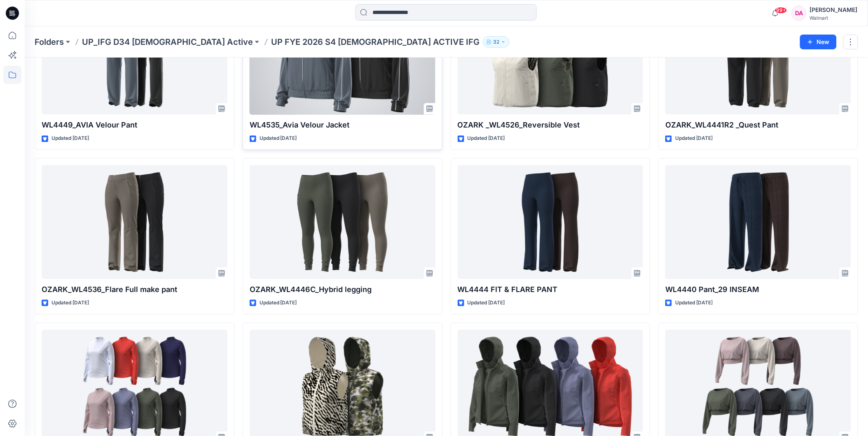 This screenshot has height=436, width=868. What do you see at coordinates (799, 13) in the screenshot?
I see `div: DA` at bounding box center [799, 13].